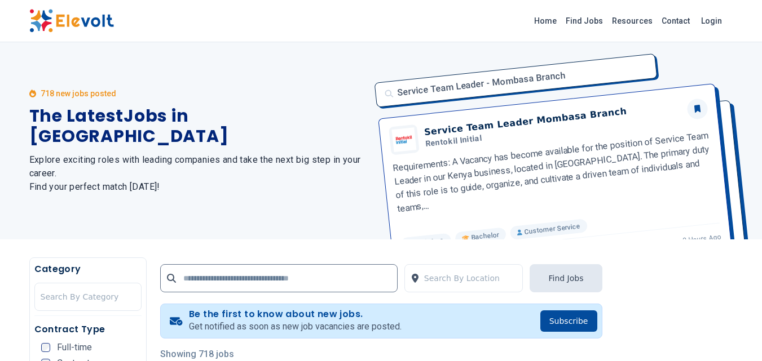  I want to click on a: Login, so click(711, 21).